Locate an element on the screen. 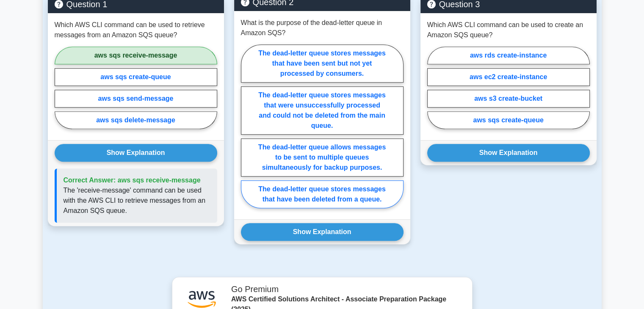 The image size is (644, 309). label: The dead-letter queue allows messages to be sent to multiple queues simultaneously for backup pur... is located at coordinates (322, 157).